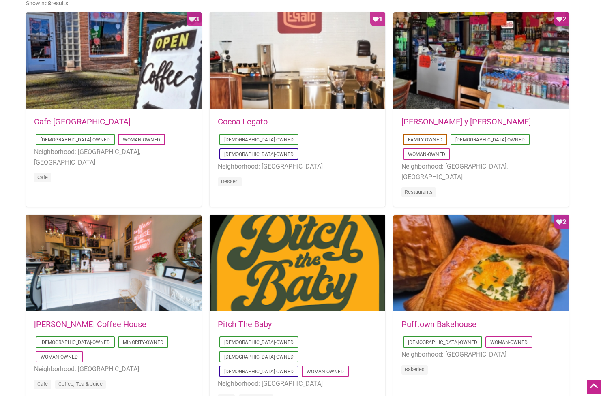  What do you see at coordinates (143, 342) in the screenshot?
I see `a: Minority-Owned` at bounding box center [143, 342].